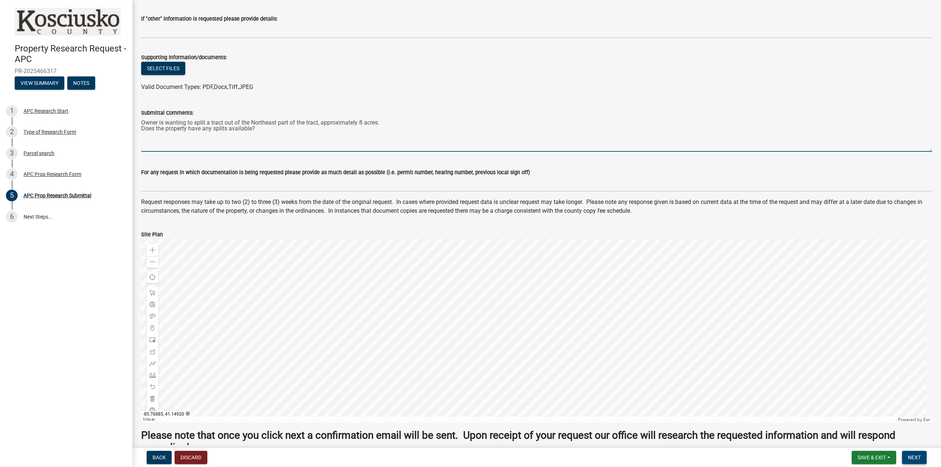 The image size is (941, 467). I want to click on span: Back, so click(159, 458).